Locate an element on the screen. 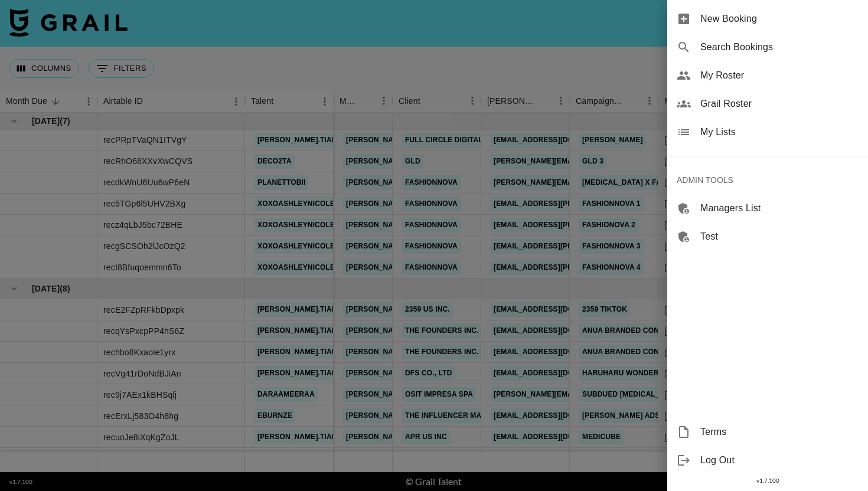 The width and height of the screenshot is (868, 491). div: My Roster is located at coordinates (767, 75).